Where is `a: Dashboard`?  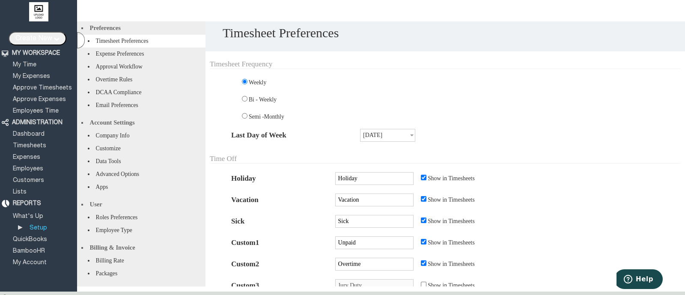 a: Dashboard is located at coordinates (29, 134).